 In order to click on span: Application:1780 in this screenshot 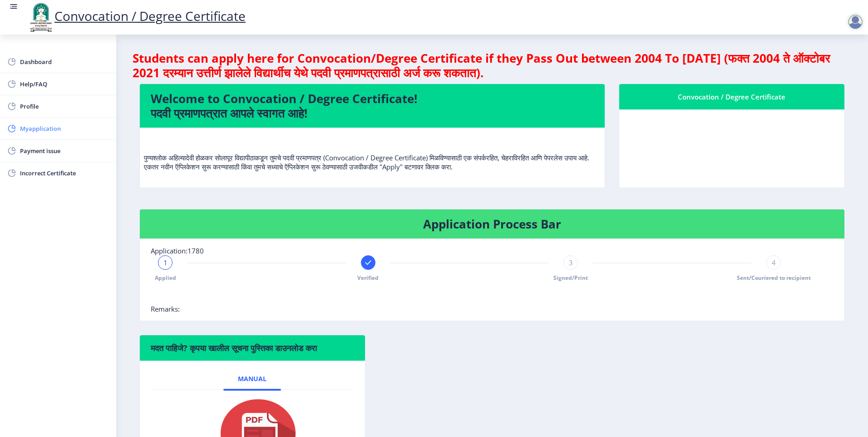, I will do `click(177, 251)`.